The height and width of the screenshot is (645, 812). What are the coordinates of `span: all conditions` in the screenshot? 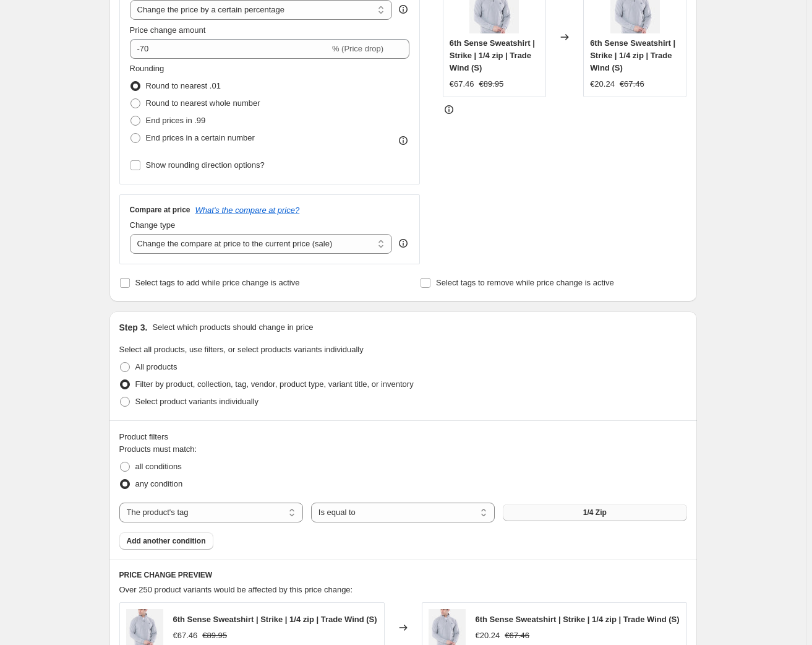 It's located at (159, 466).